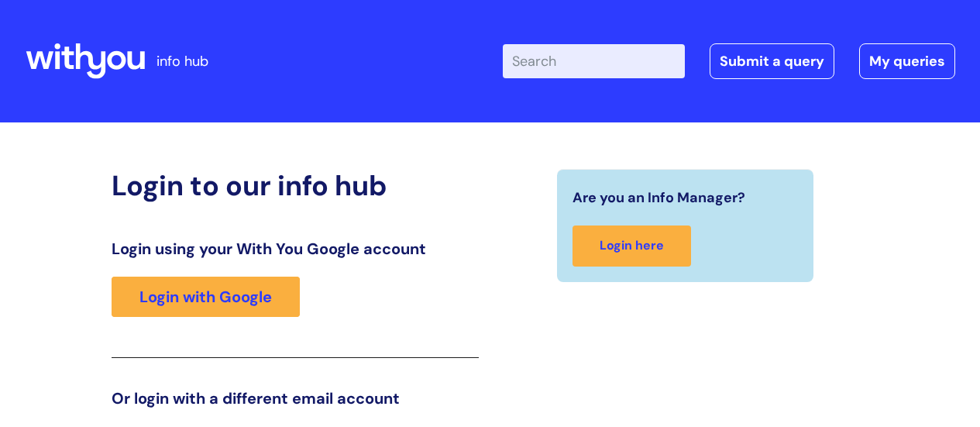  I want to click on a: My queries, so click(907, 61).